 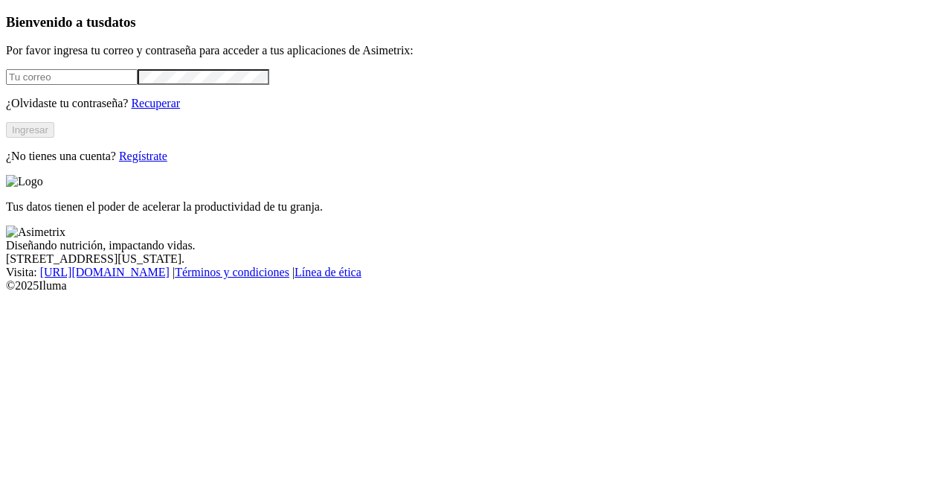 I want to click on a: Línea de ética, so click(x=328, y=272).